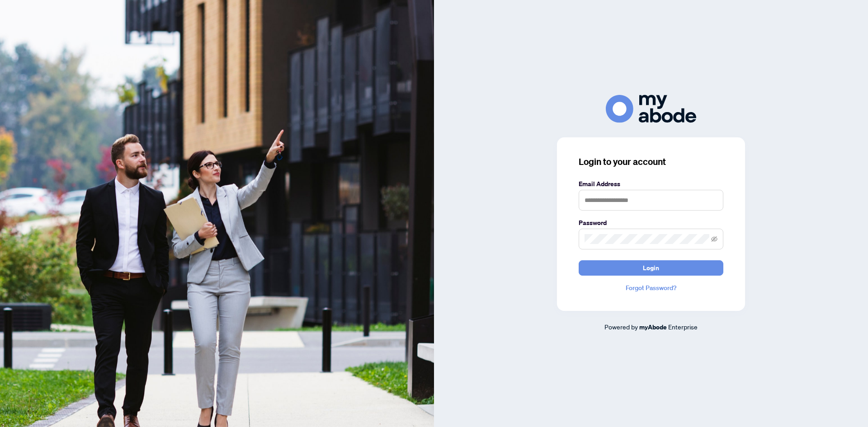  Describe the element at coordinates (653, 327) in the screenshot. I see `a: myAbode` at that location.